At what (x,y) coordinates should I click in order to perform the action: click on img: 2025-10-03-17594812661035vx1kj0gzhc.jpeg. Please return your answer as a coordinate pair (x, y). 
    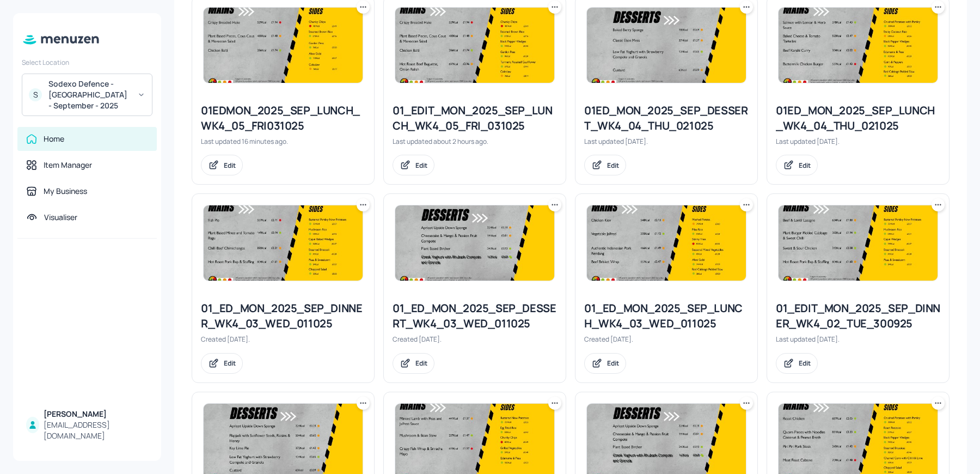
    Looking at the image, I should click on (475, 45).